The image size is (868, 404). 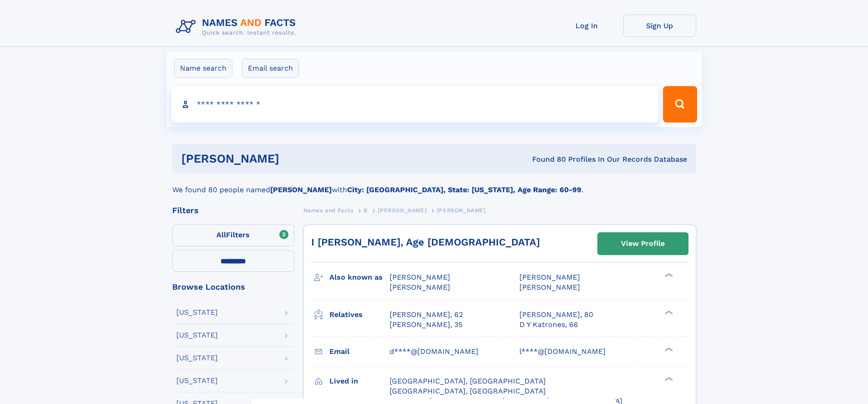 I want to click on div: Browse Locations, so click(x=233, y=287).